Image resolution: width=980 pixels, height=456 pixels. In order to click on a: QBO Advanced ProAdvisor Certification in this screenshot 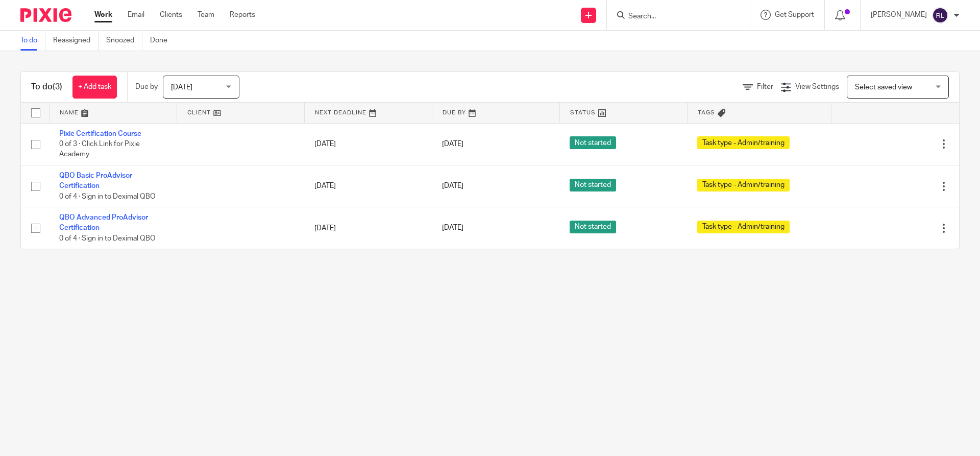, I will do `click(104, 223)`.